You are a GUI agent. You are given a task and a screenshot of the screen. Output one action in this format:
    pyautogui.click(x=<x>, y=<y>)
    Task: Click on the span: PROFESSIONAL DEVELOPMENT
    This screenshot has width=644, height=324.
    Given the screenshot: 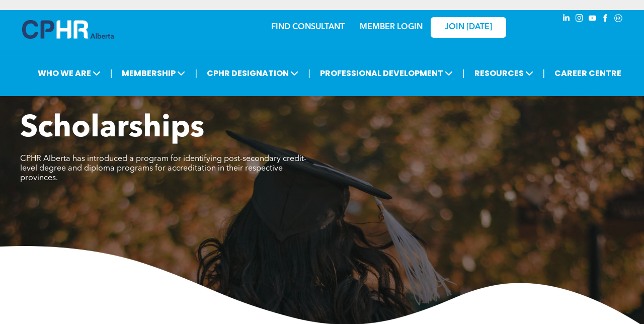 What is the action you would take?
    pyautogui.click(x=387, y=73)
    